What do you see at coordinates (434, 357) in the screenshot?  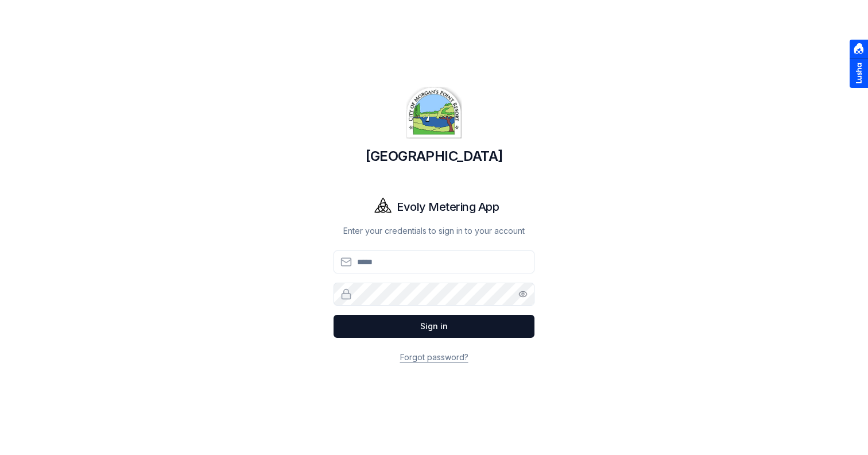 I see `a: Forgot password?` at bounding box center [434, 357].